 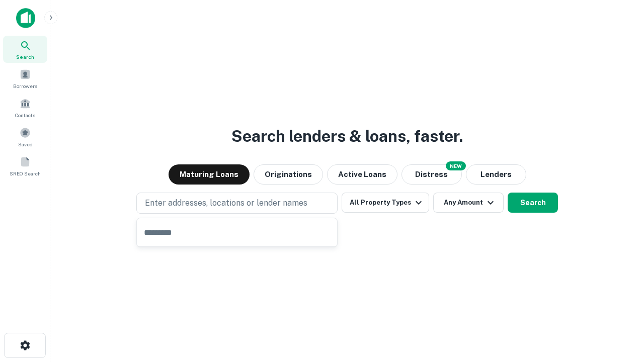 What do you see at coordinates (25, 78) in the screenshot?
I see `a: Borrowers` at bounding box center [25, 78].